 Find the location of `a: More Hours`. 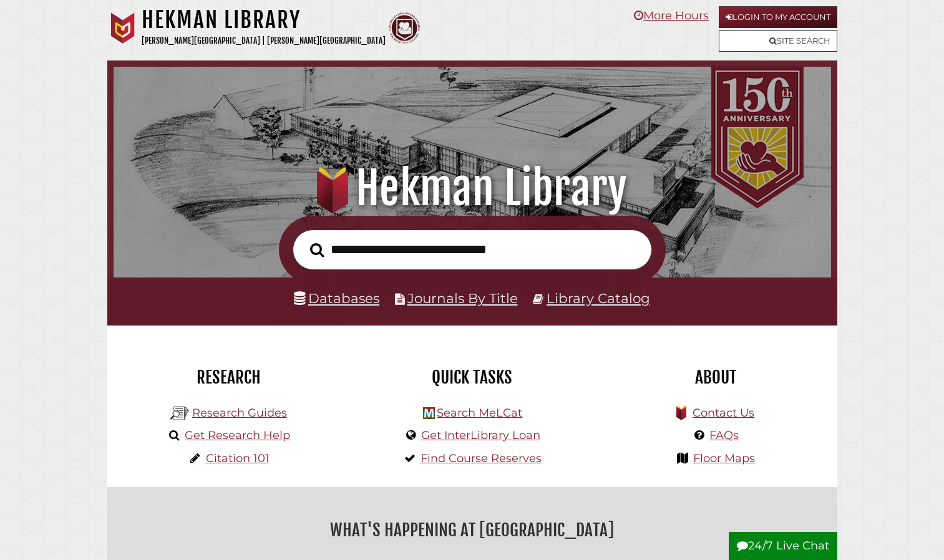

a: More Hours is located at coordinates (671, 16).